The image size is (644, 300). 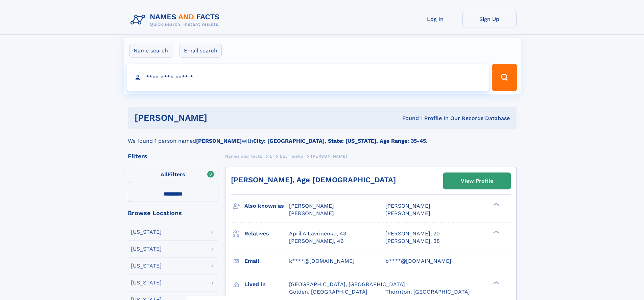 I want to click on a: April A Lavrinenko, 43, so click(x=317, y=234).